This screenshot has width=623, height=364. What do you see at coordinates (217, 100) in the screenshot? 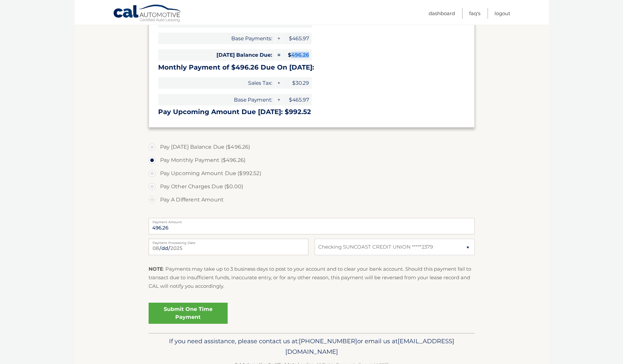
I see `span: Base Payment:` at bounding box center [217, 100].